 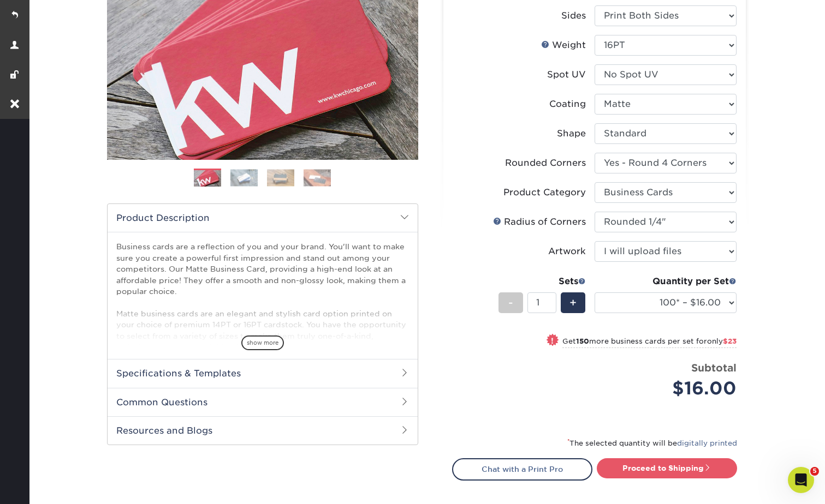 What do you see at coordinates (563, 45) in the screenshot?
I see `div: Weight` at bounding box center [563, 45].